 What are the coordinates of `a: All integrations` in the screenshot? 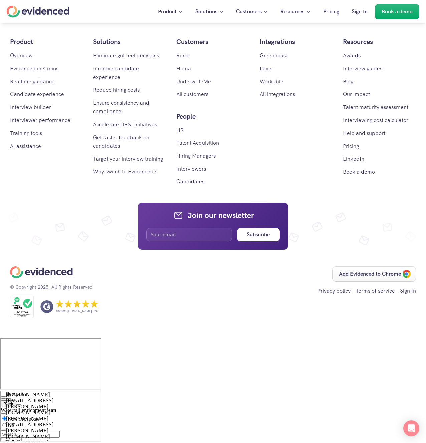 It's located at (277, 94).